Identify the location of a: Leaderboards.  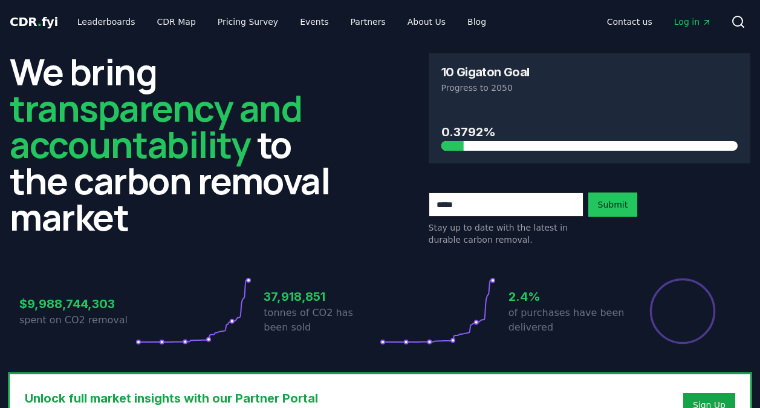
(106, 22).